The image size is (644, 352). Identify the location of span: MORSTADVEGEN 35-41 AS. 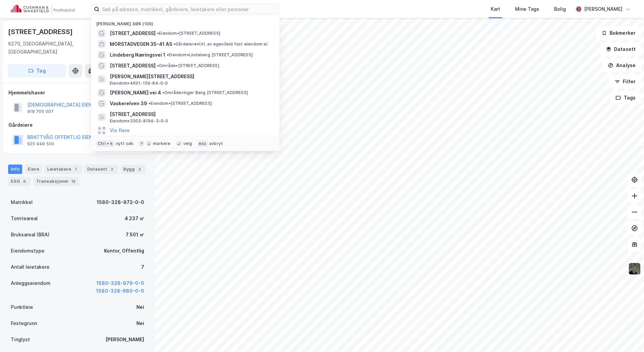
(141, 44).